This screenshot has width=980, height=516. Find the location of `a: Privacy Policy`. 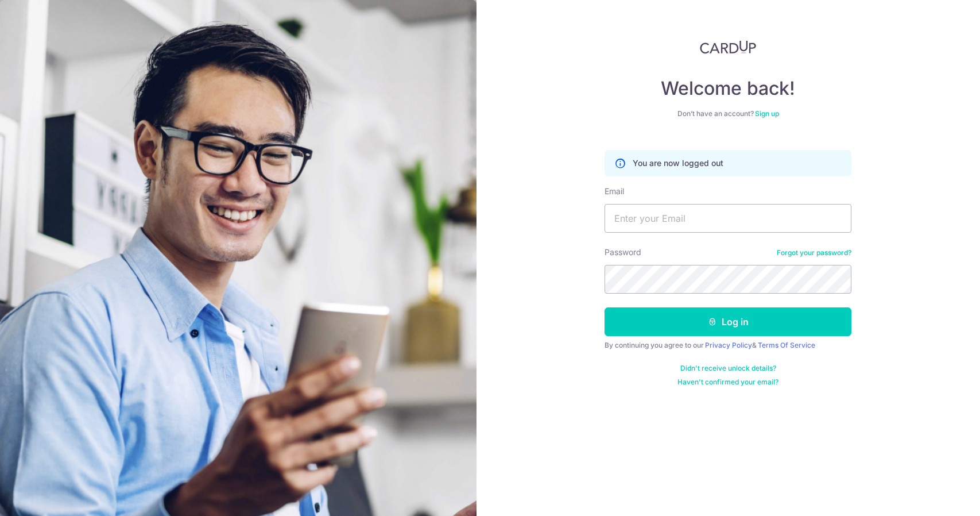

a: Privacy Policy is located at coordinates (729, 344).